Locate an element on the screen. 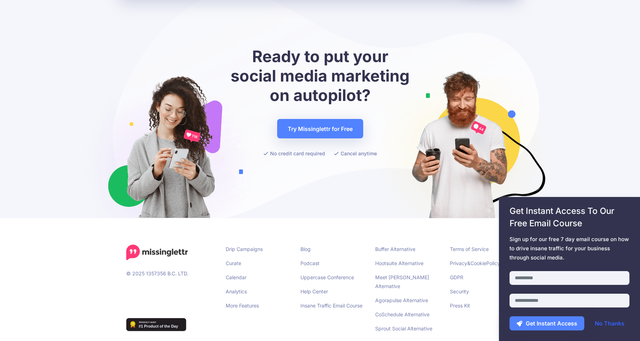 This screenshot has width=640, height=341. a: Cookie is located at coordinates (478, 263).